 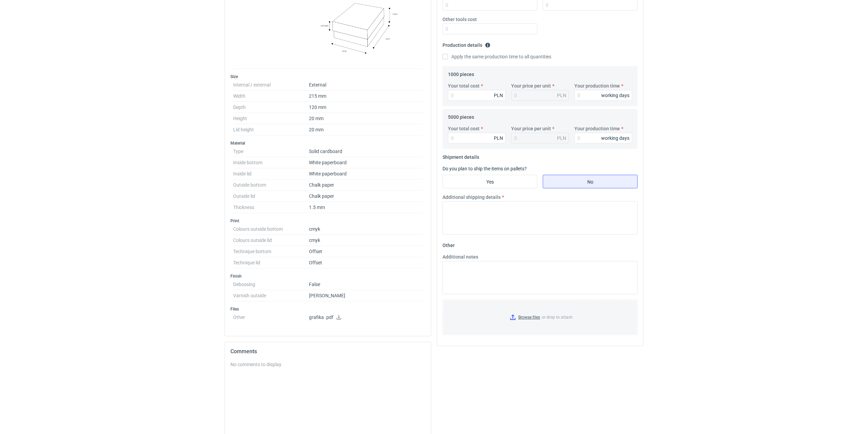 I want to click on div: No comments to display, so click(x=328, y=364).